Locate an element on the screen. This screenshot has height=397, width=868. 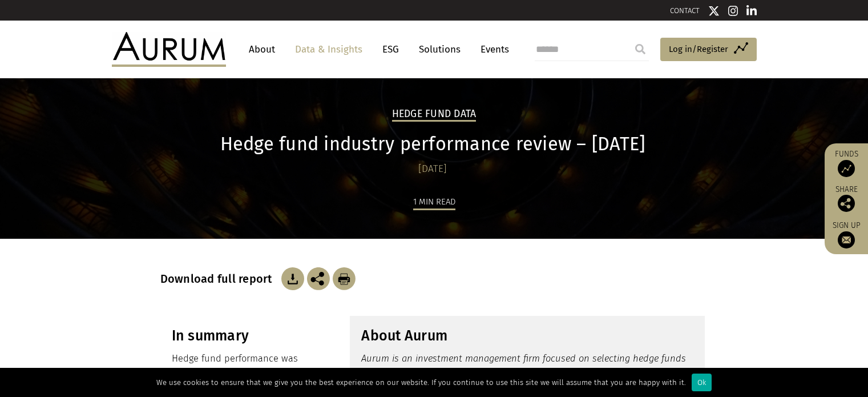
a: Funds is located at coordinates (846, 163).